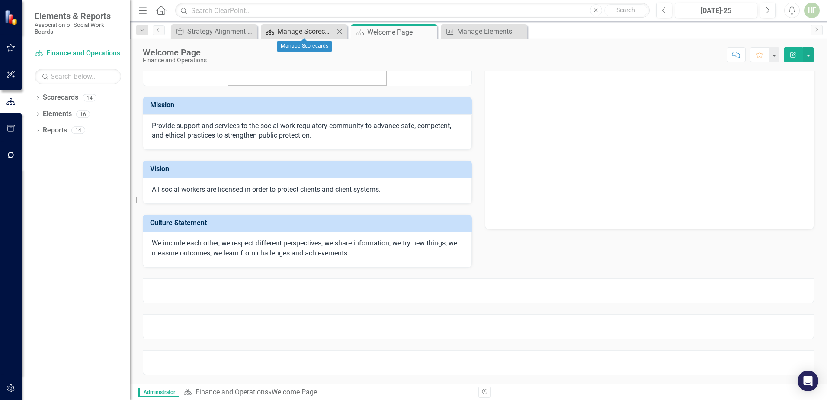  What do you see at coordinates (83, 114) in the screenshot?
I see `div: 16` at bounding box center [83, 114].